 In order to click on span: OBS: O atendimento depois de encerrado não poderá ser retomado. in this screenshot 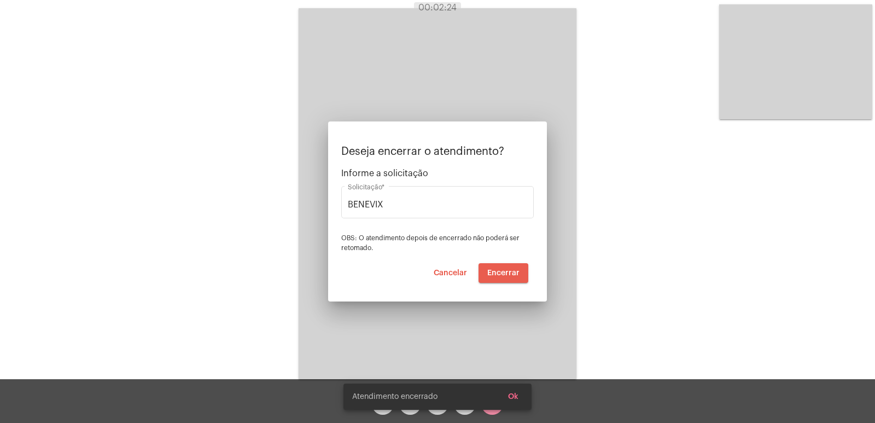, I will do `click(430, 243)`.